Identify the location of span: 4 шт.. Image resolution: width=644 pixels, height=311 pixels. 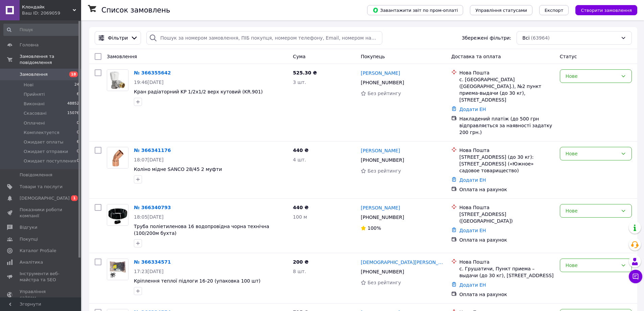
(300, 159).